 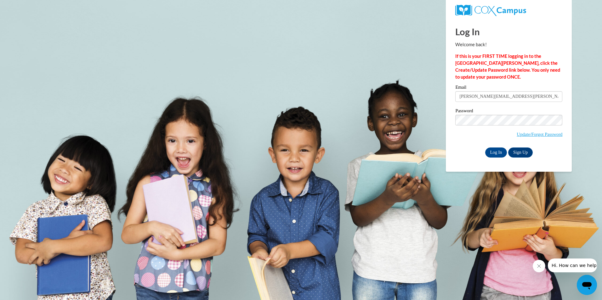 What do you see at coordinates (509, 31) in the screenshot?
I see `h1: Log In` at bounding box center [509, 31].